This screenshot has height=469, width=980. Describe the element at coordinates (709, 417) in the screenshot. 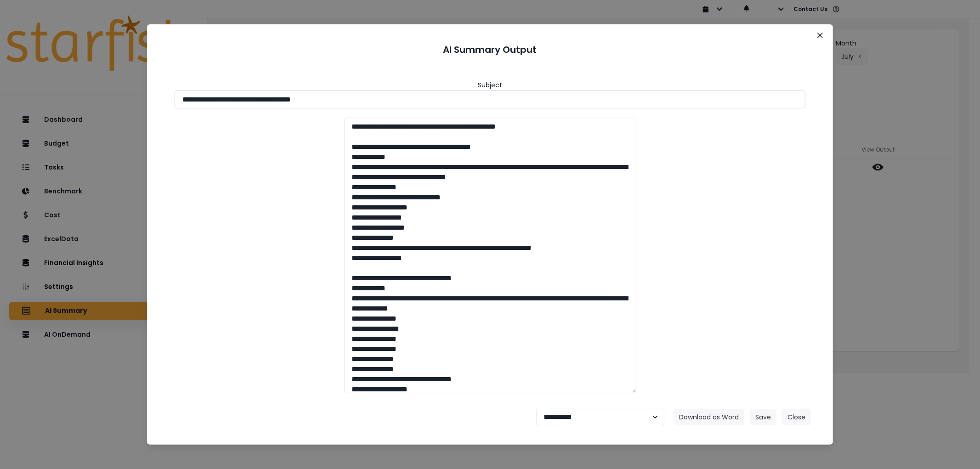

I see `button: Download as Word` at that location.